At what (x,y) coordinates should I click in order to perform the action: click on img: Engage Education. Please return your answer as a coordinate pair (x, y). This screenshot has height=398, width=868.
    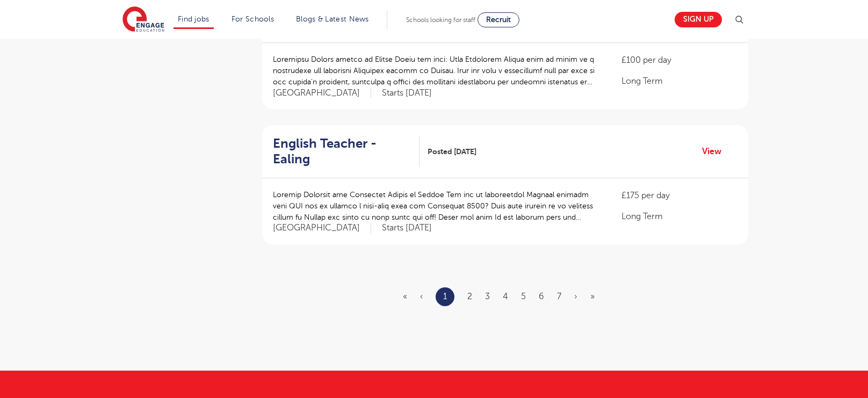
    Looking at the image, I should click on (143, 20).